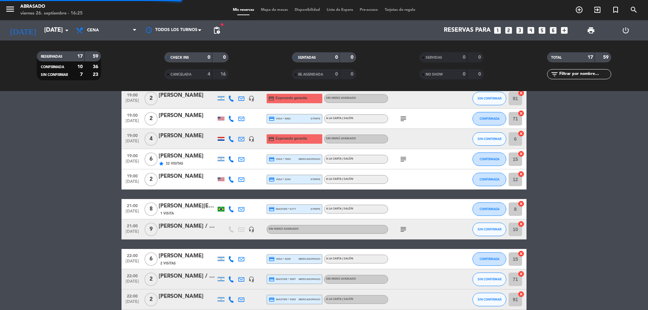 This screenshot has height=310, width=648. I want to click on i: arrow_drop_down, so click(67, 30).